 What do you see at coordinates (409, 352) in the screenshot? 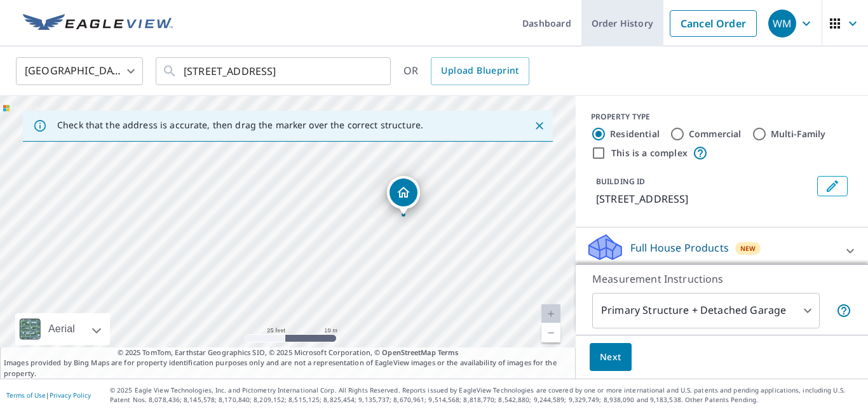
I see `a: OpenStreetMap` at bounding box center [409, 352].